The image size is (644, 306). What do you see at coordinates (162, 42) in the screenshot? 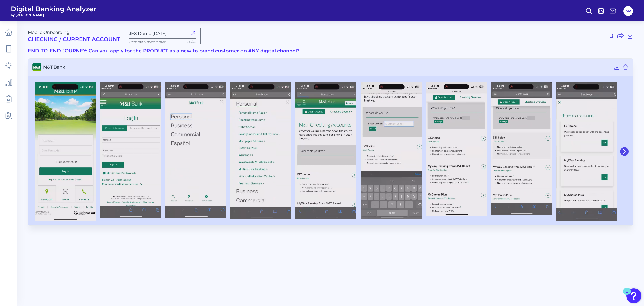
I see `p: Rename & press 'Enter'` at bounding box center [162, 42].